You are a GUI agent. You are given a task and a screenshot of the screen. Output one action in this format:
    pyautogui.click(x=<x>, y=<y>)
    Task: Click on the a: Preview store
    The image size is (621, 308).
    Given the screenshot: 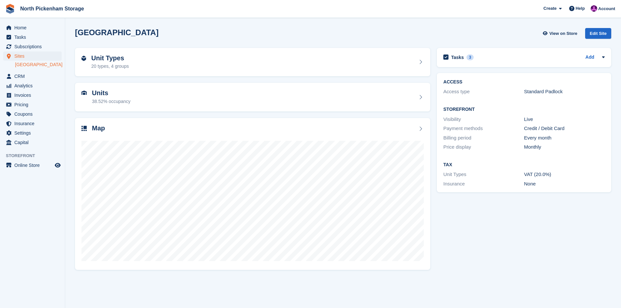 What is the action you would take?
    pyautogui.click(x=58, y=165)
    